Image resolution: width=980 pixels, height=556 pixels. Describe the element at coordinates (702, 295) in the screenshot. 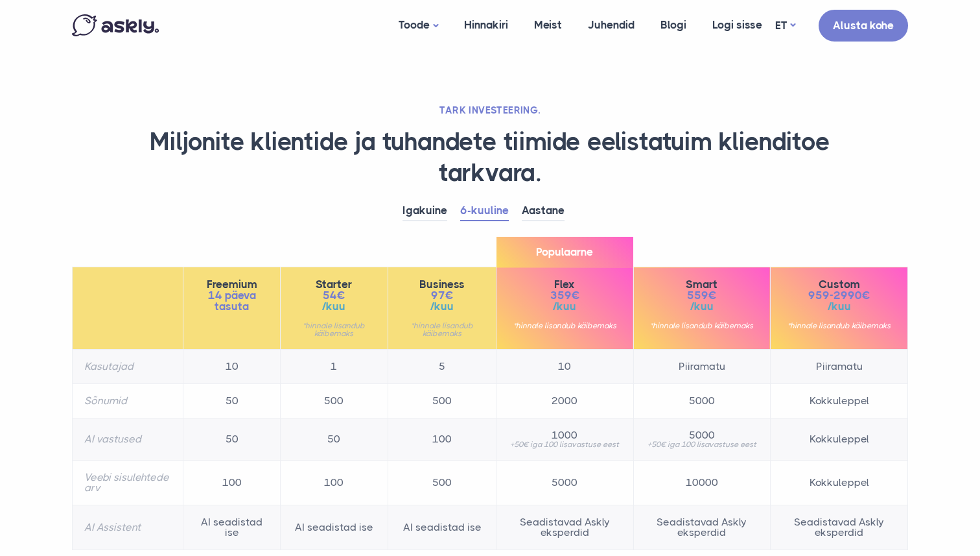

I see `span: 559€` at that location.